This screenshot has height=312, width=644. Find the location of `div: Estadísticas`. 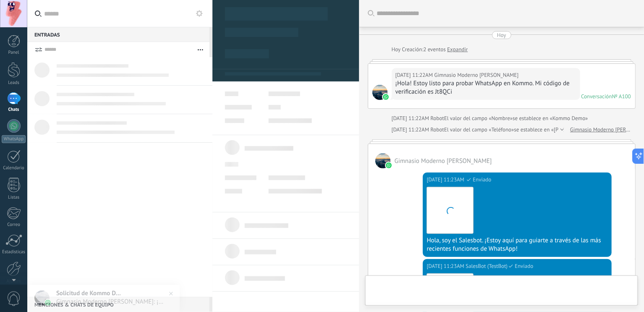

div: Estadísticas is located at coordinates (14, 252).